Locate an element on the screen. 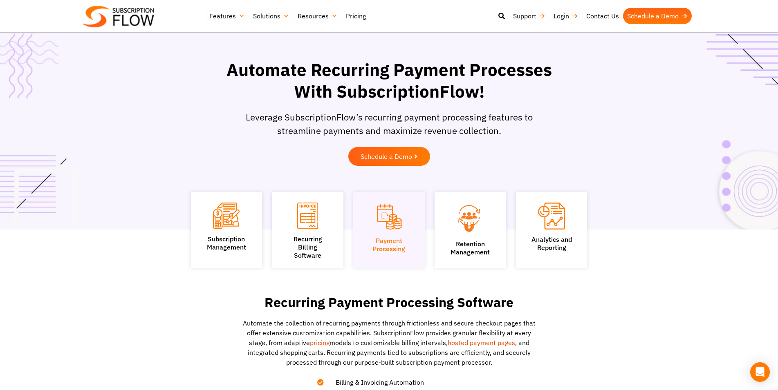  a: Solutions is located at coordinates (271, 16).